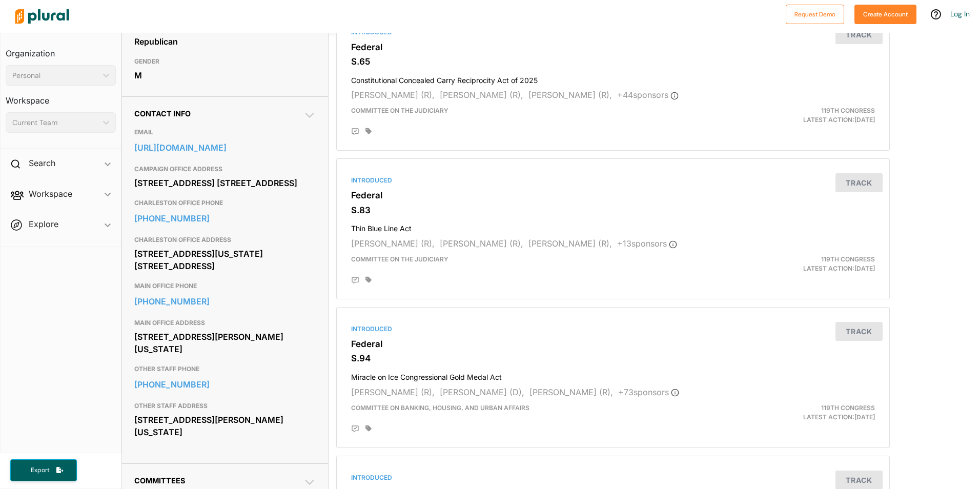 The image size is (980, 489). Describe the element at coordinates (40, 470) in the screenshot. I see `span: Export` at that location.